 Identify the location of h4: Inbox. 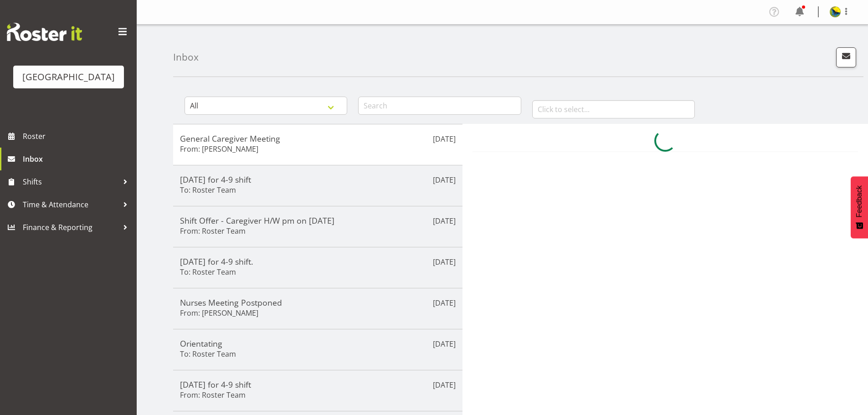
(186, 57).